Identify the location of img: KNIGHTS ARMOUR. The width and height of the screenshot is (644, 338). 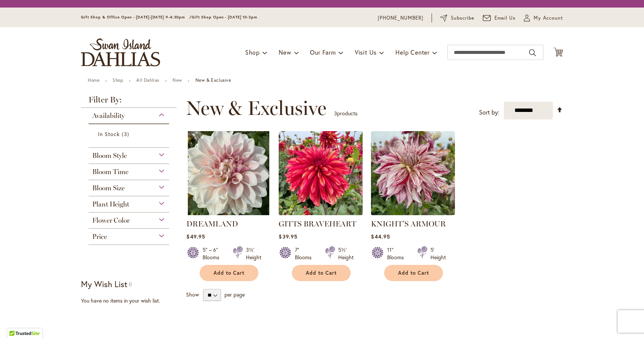
(413, 173).